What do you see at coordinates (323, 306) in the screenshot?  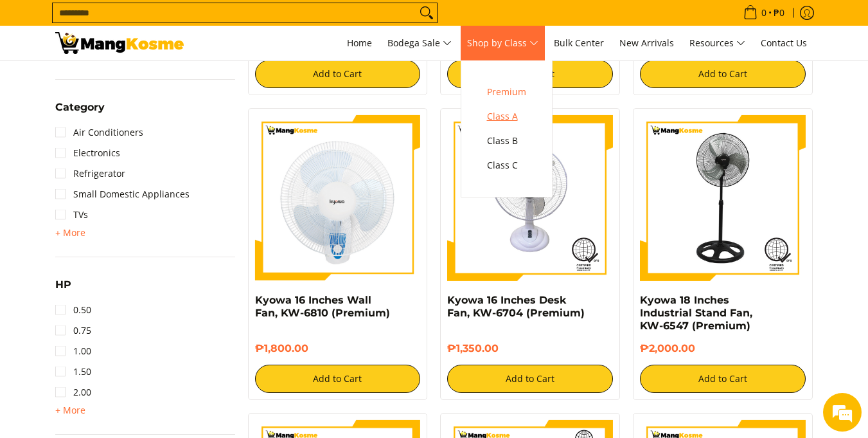 I see `a: Kyowa 16 Inches Wall Fan, KW-6810 (Premium)` at bounding box center [323, 306].